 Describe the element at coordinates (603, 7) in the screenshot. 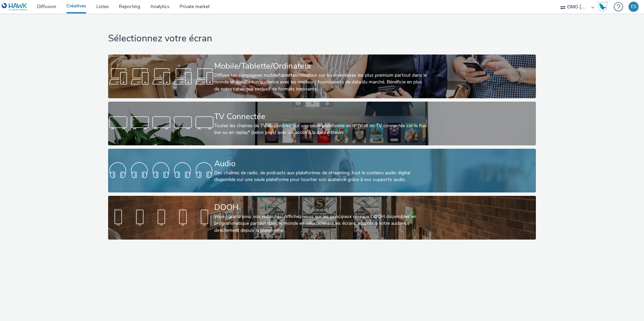

I see `div: Hawk Academy` at that location.